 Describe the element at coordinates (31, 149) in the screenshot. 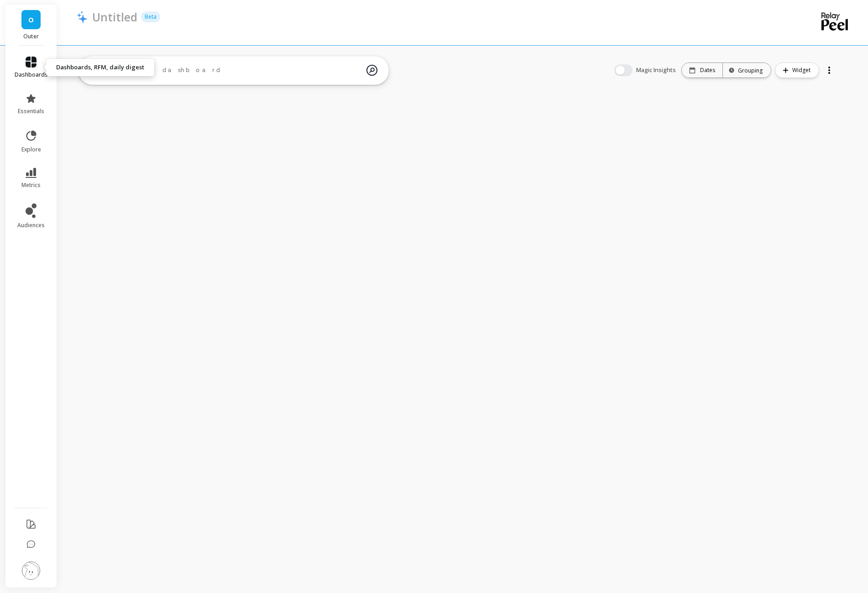

I see `span: explore` at that location.